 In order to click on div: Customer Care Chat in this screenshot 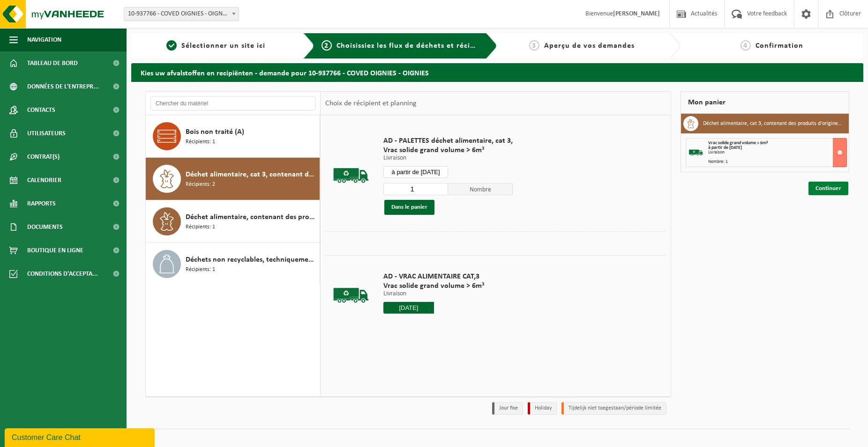, I will do `click(75, 11)`.